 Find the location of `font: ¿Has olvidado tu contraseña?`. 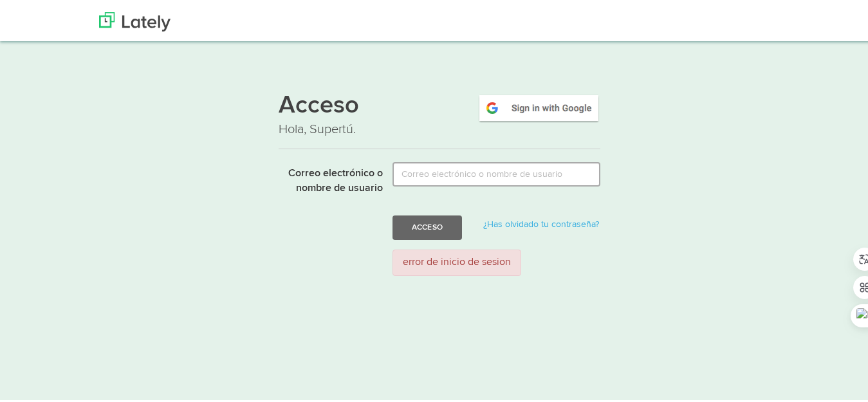

font: ¿Has olvidado tu contraseña? is located at coordinates (541, 222).